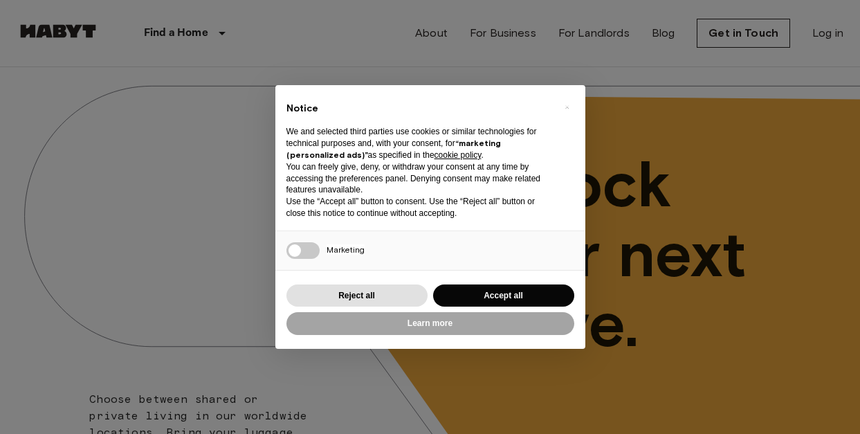  Describe the element at coordinates (504, 296) in the screenshot. I see `button: Accept all` at that location.